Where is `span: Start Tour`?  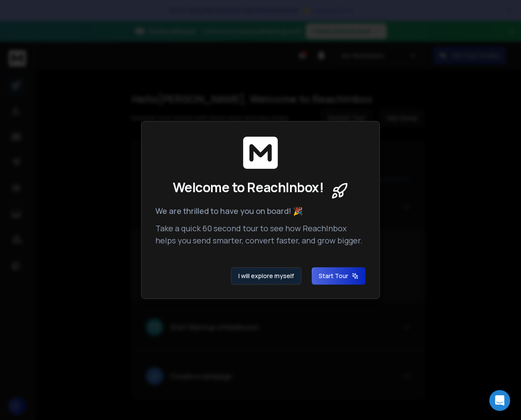 span: Start Tour is located at coordinates (339, 276).